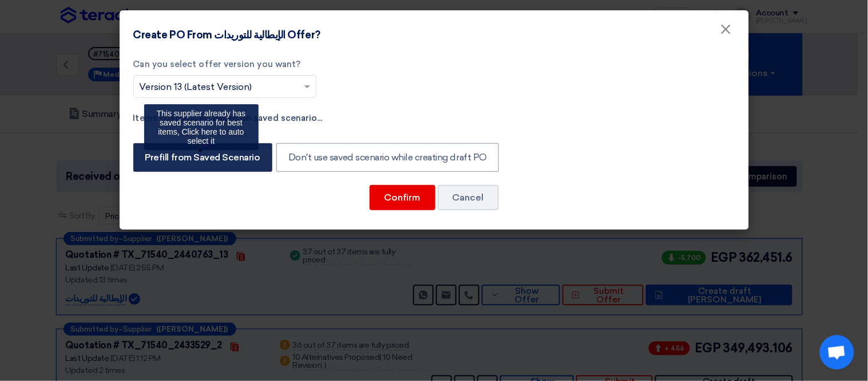 Image resolution: width=868 pixels, height=381 pixels. I want to click on button: Close, so click(726, 30).